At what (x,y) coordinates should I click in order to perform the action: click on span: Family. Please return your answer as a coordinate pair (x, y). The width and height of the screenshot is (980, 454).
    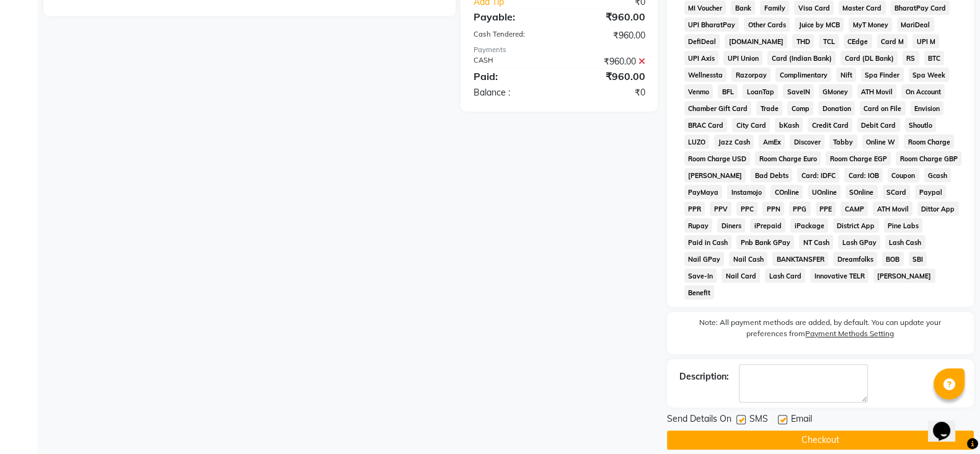
    Looking at the image, I should click on (774, 8).